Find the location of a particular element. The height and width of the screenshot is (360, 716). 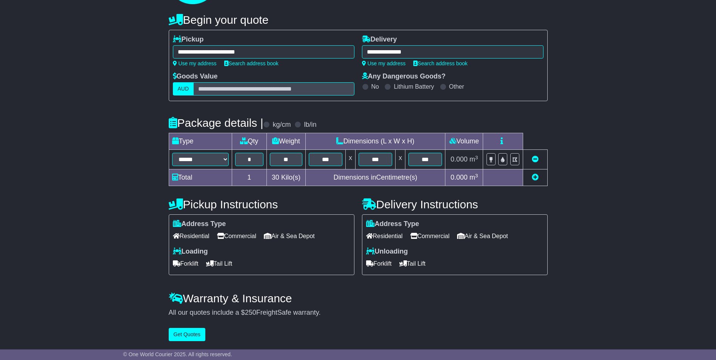

td: 1 is located at coordinates (249, 178).